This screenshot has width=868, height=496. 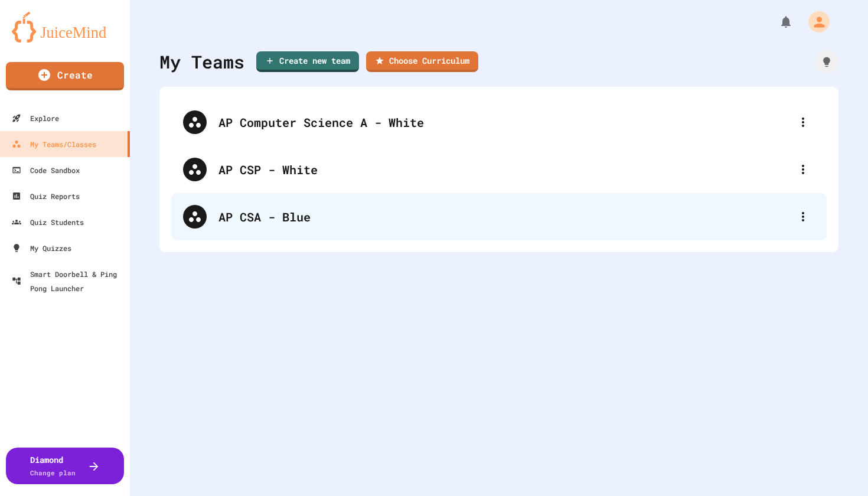 What do you see at coordinates (52, 466) in the screenshot?
I see `div: Diamond` at bounding box center [52, 466].